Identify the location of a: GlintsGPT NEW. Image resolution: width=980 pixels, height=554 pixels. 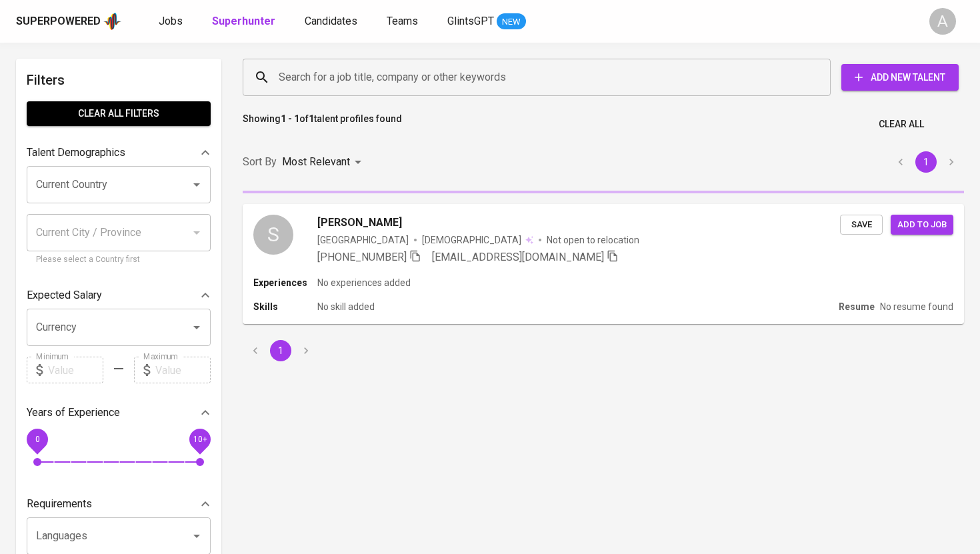
(486, 22).